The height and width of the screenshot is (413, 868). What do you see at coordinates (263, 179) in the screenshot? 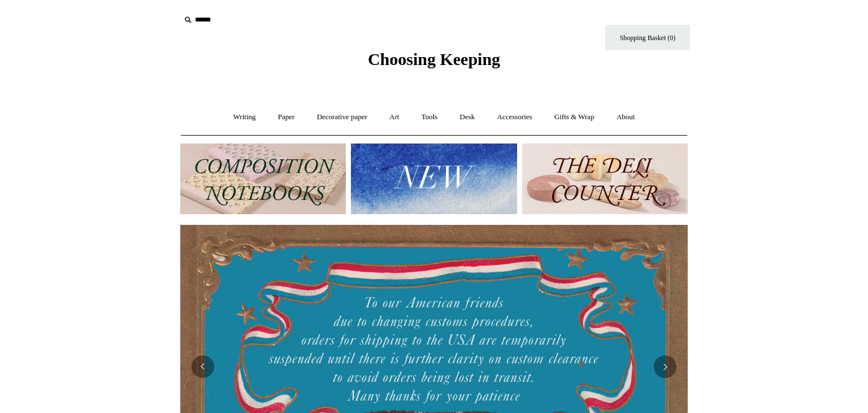
I see `img: 202302 Composition ledgers.jpg__PID:69722ee6-fa44-49dd-a067-31375e5d54ec` at bounding box center [263, 179].